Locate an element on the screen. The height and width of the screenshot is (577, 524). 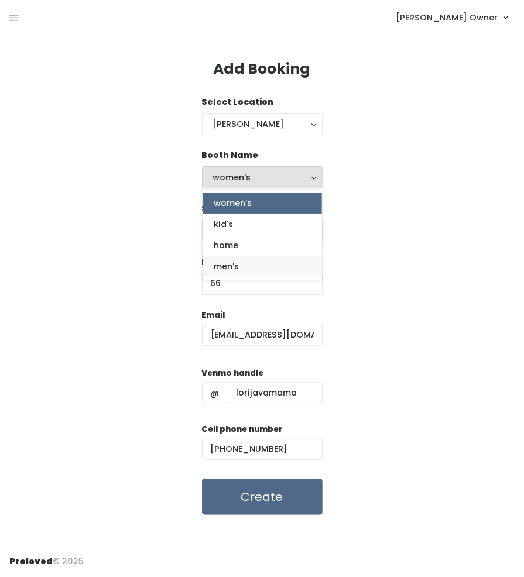
label: Select Location is located at coordinates (238, 102).